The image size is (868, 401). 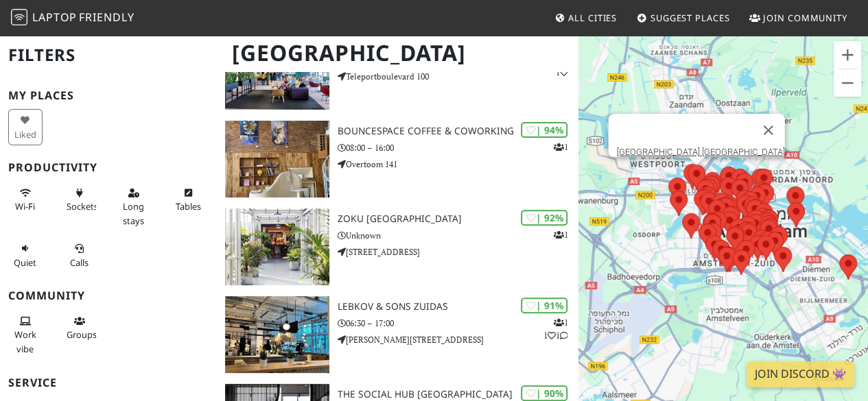 I want to click on img: Lebkov & Sons Zuidas, so click(x=277, y=335).